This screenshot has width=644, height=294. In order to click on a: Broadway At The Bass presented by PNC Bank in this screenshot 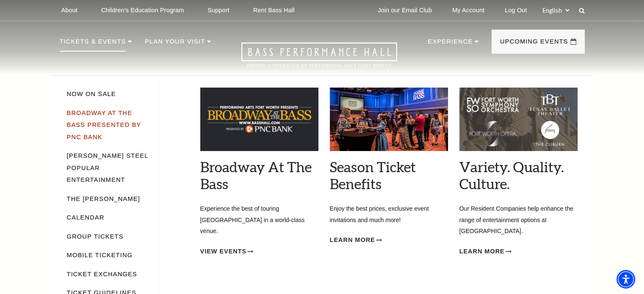, I will do `click(104, 125)`.